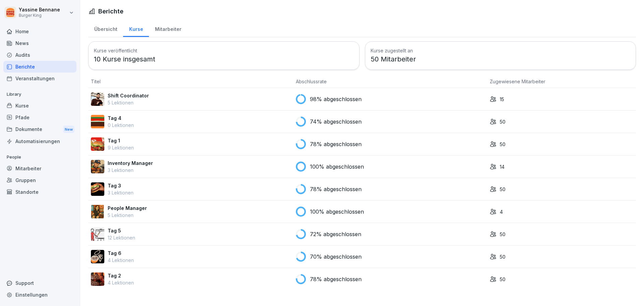  What do you see at coordinates (97, 144) in the screenshot?
I see `img: kxzo5hlrfunza98hyv09v55a.png` at bounding box center [97, 144].